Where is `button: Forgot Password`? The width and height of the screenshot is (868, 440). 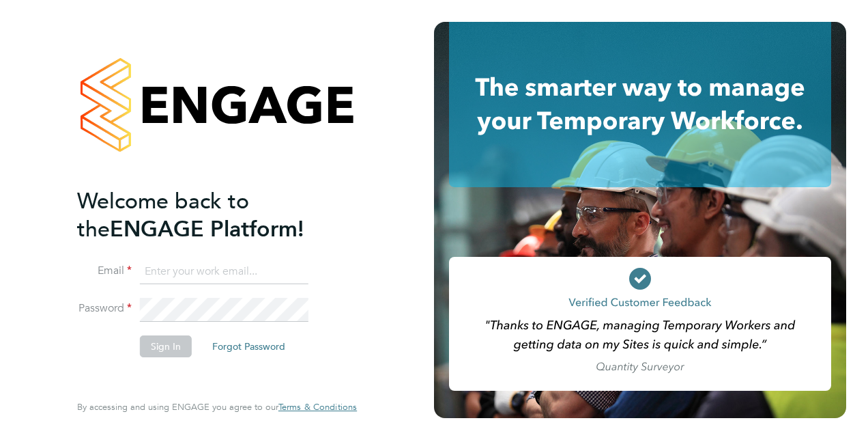
button: Forgot Password is located at coordinates (248, 346).